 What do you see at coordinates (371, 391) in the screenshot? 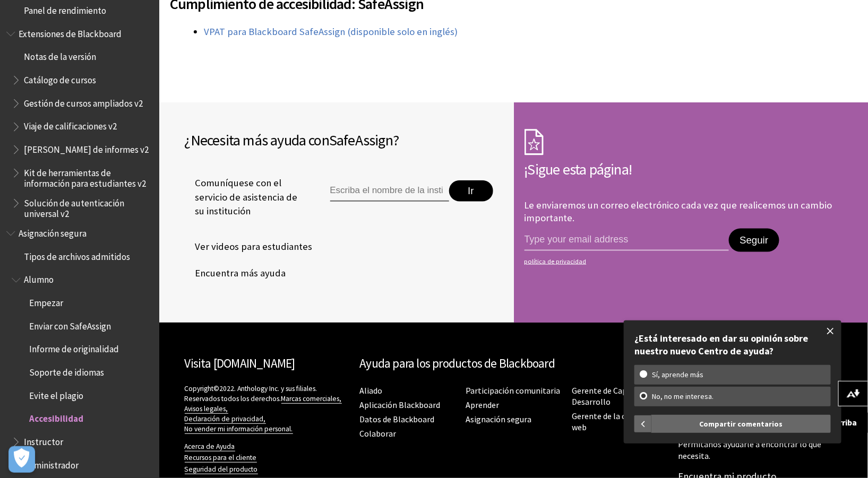
I see `a: Aliado` at bounding box center [371, 391].